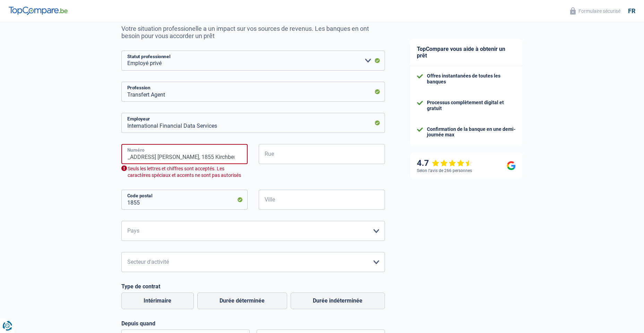 This screenshot has width=644, height=333. I want to click on div: fr, so click(631, 11).